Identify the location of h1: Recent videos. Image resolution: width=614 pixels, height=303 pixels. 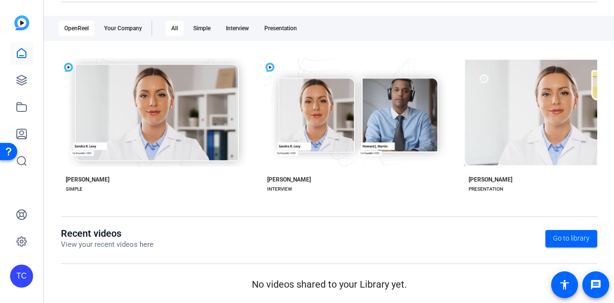
(107, 233).